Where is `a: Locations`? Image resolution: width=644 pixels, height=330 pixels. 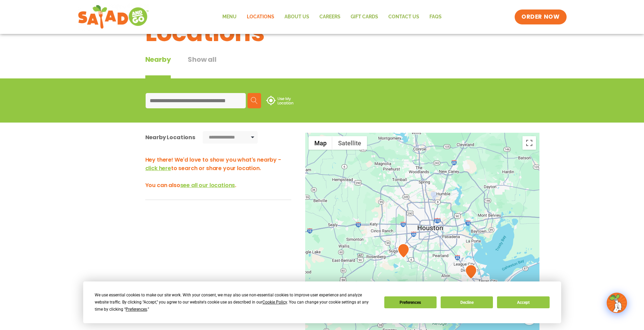
a: Locations is located at coordinates (260, 17).